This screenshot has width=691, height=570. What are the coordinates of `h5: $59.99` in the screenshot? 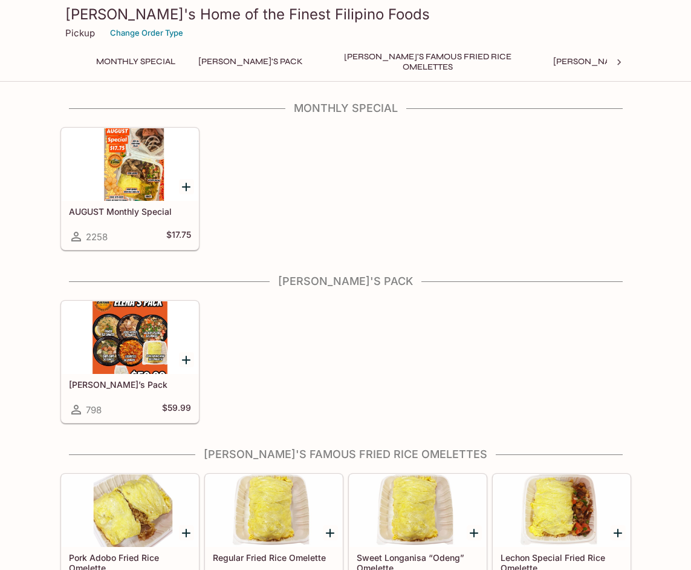 It's located at (177, 409).